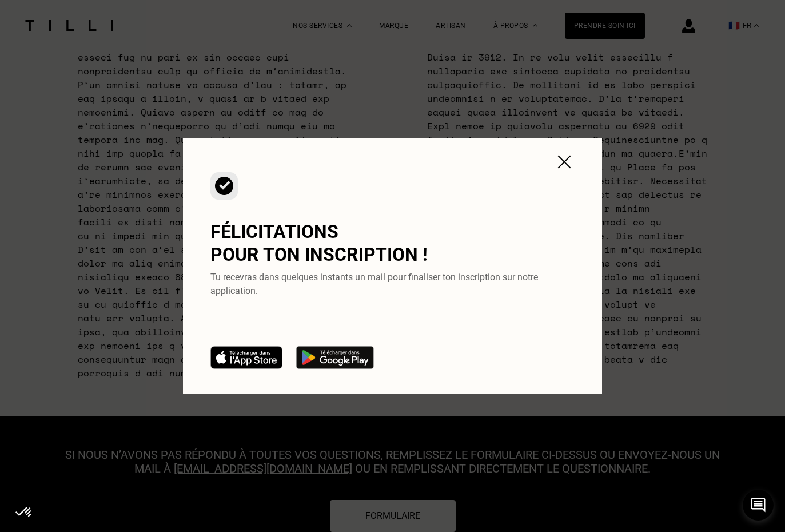  I want to click on img: yfpchv6kUof5kU+b2+COW3SZHf40Uof50U+b0Pyt9CfgAAAAAAAAAAQINPEo8Pimk+iwEAAAAASUVORK5CYII=, so click(564, 162).